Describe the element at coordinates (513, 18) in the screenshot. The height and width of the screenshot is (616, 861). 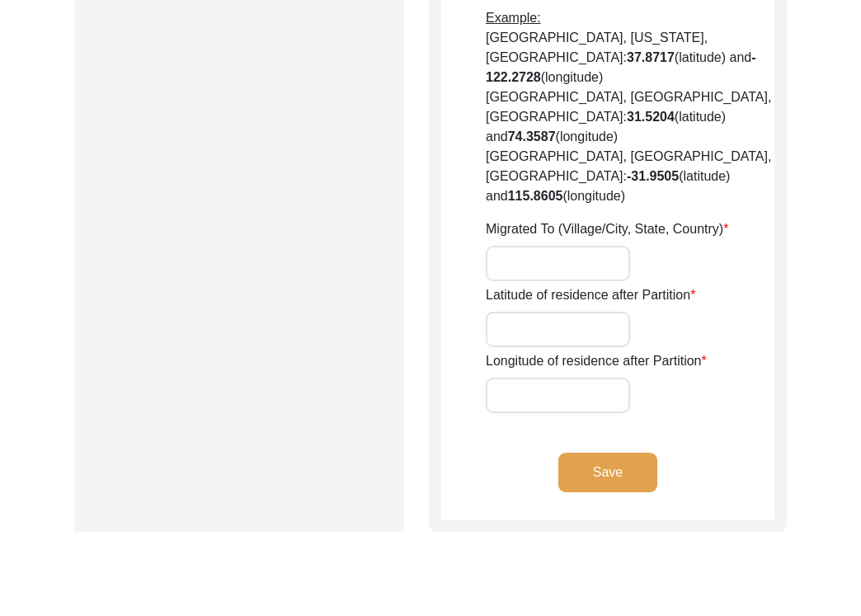
I see `span: Example:` at that location.